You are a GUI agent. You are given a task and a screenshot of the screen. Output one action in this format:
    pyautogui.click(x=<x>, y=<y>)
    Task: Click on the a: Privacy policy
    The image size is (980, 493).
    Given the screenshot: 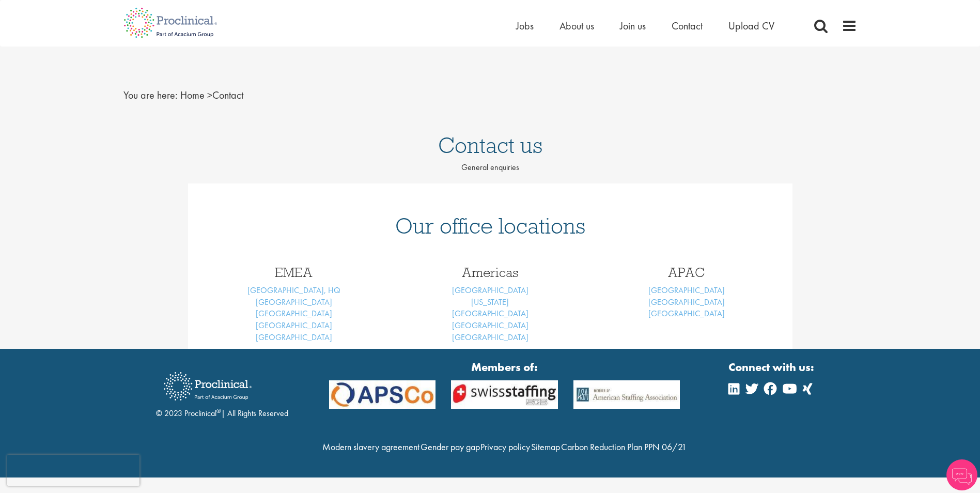 What is the action you would take?
    pyautogui.click(x=505, y=447)
    